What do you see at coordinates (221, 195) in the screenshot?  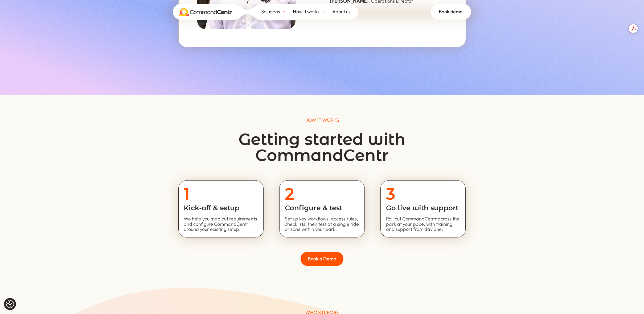 I see `h2: 1` at bounding box center [221, 195].